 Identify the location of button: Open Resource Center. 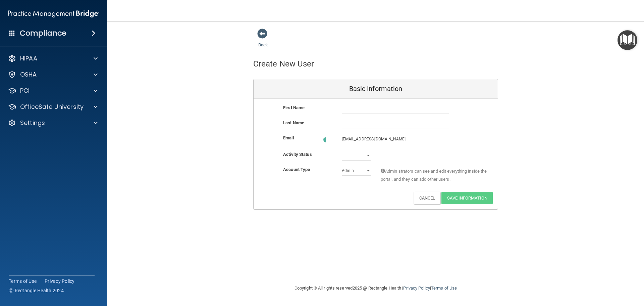
(628, 40).